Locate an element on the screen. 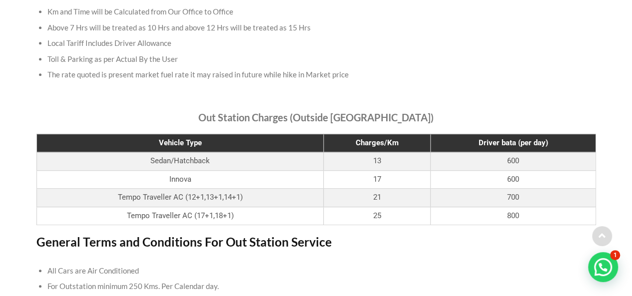 The image size is (632, 296). li: Toll & Parking as per Actual By the User is located at coordinates (316, 59).